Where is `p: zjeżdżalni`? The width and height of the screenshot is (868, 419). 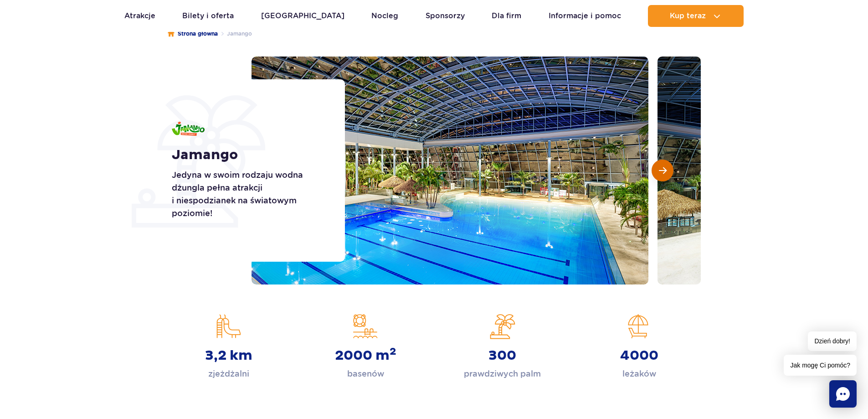
p: zjeżdżalni is located at coordinates (228, 374).